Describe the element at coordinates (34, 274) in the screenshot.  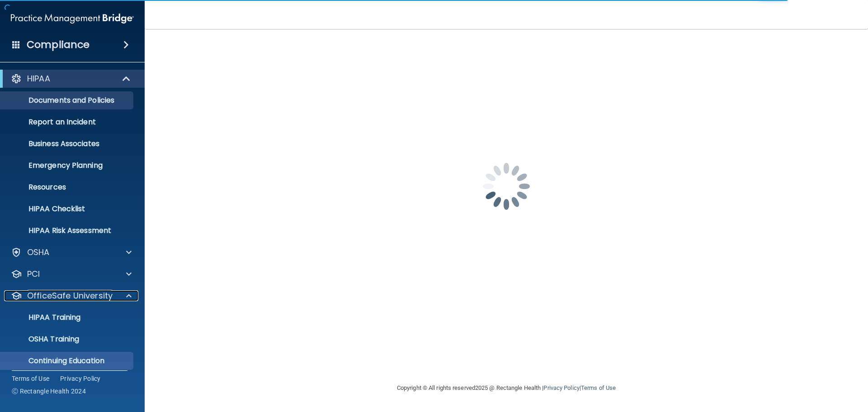
I see `p: PCI` at that location.